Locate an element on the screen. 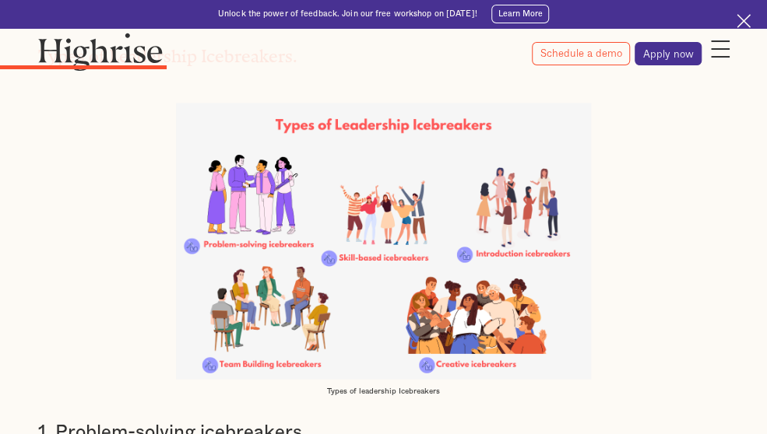  figcaption: Types of leadership Icebreakers is located at coordinates (383, 392).